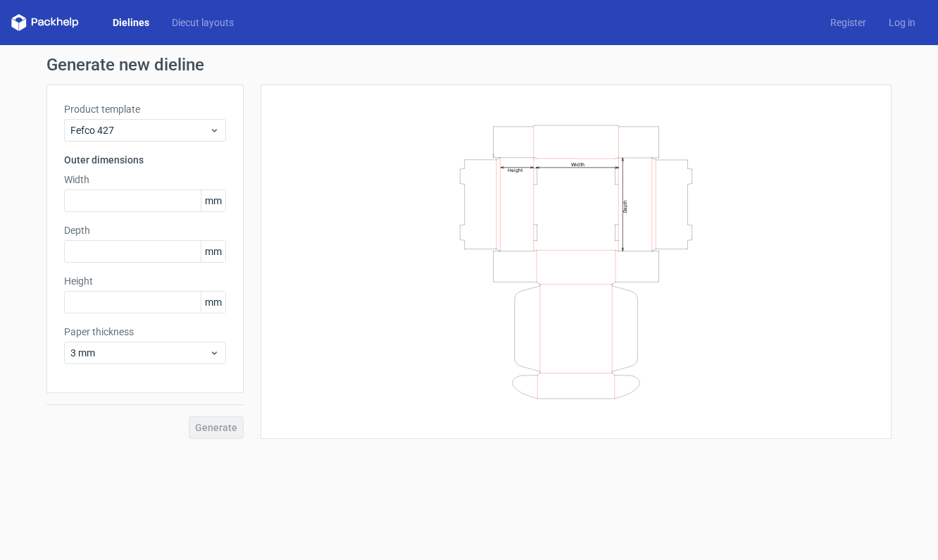 The height and width of the screenshot is (560, 938). What do you see at coordinates (145, 109) in the screenshot?
I see `label: Product template` at bounding box center [145, 109].